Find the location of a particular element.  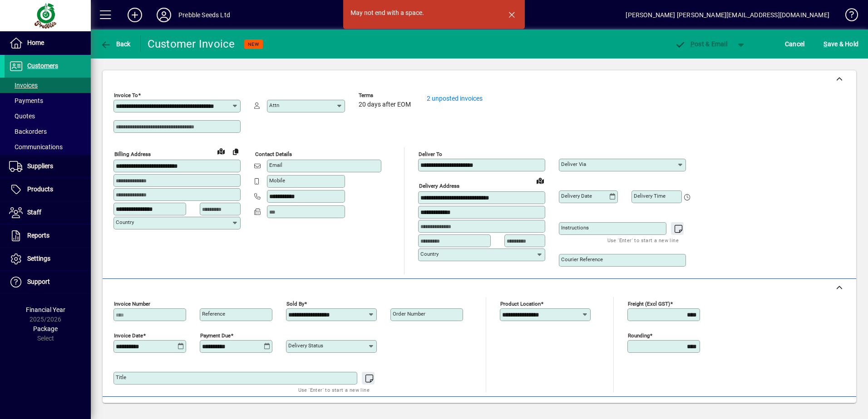

span: Support is located at coordinates (39, 281).